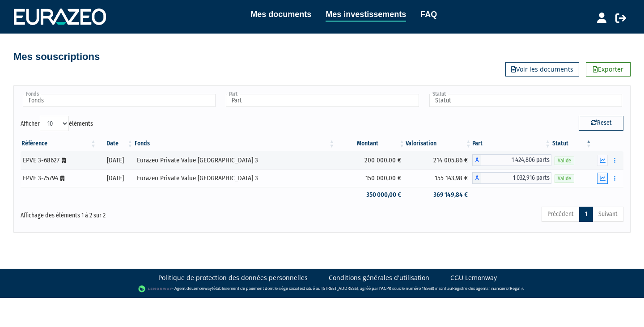  Describe the element at coordinates (58, 160) in the screenshot. I see `div: EPVE 3-68627` at that location.